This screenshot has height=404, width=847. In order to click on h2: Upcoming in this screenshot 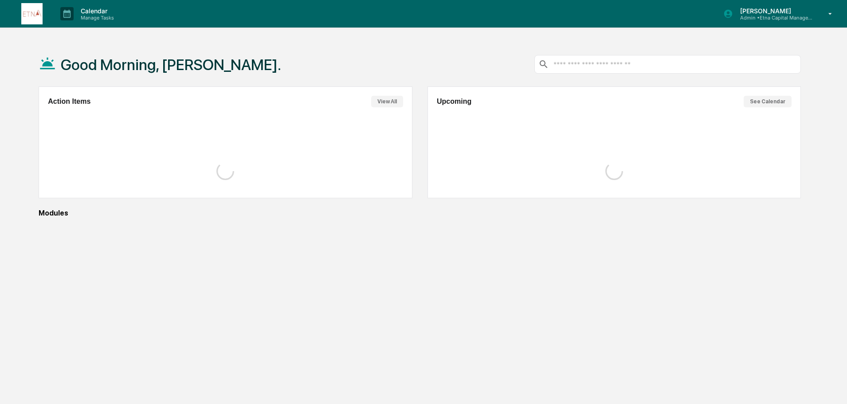, I will do `click(454, 102)`.